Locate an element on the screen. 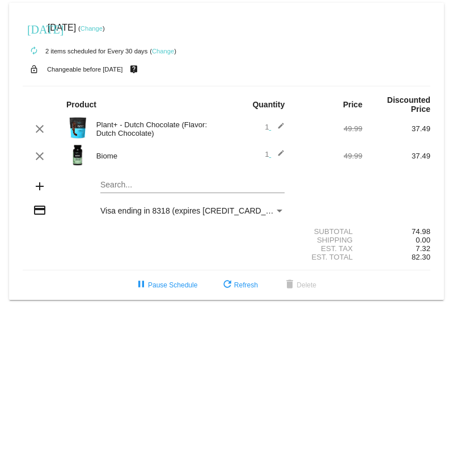  button: Delete is located at coordinates (299, 285).